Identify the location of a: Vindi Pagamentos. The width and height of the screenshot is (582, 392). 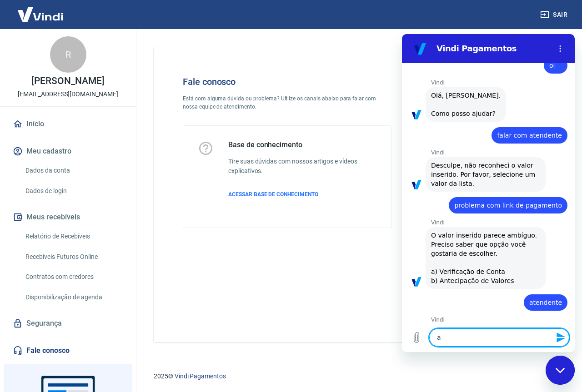
(200, 376).